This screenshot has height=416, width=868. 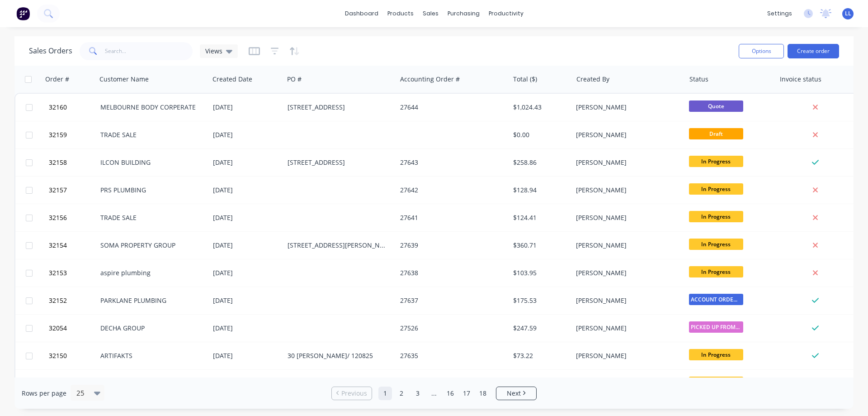 I want to click on div: $73.22, so click(x=540, y=356).